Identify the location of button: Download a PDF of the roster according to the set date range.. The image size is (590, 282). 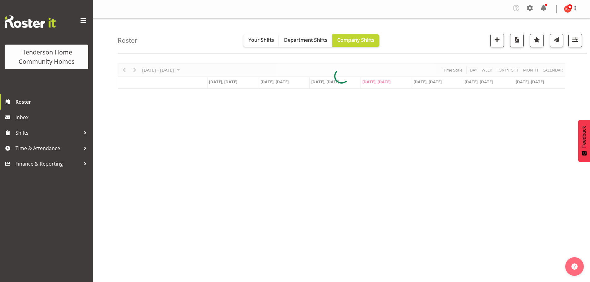
(517, 41).